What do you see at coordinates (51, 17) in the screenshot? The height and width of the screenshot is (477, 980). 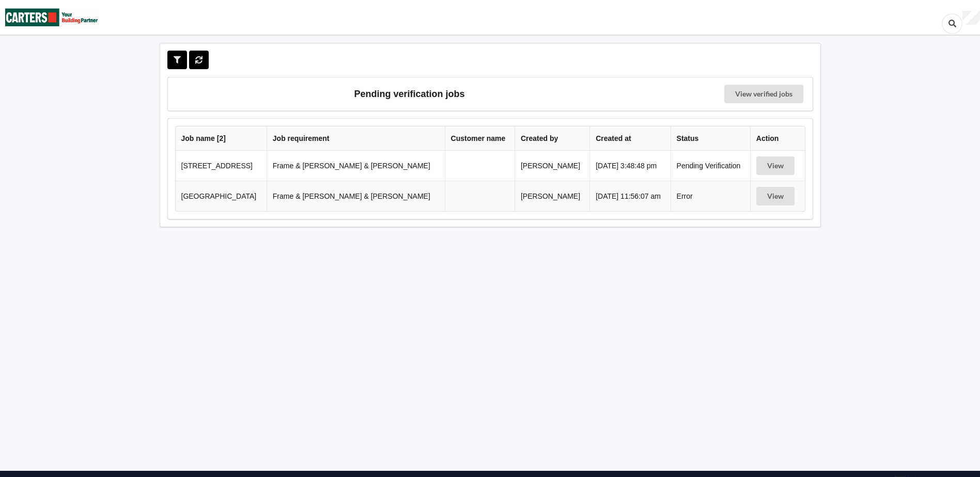 I see `img: Carters` at bounding box center [51, 17].